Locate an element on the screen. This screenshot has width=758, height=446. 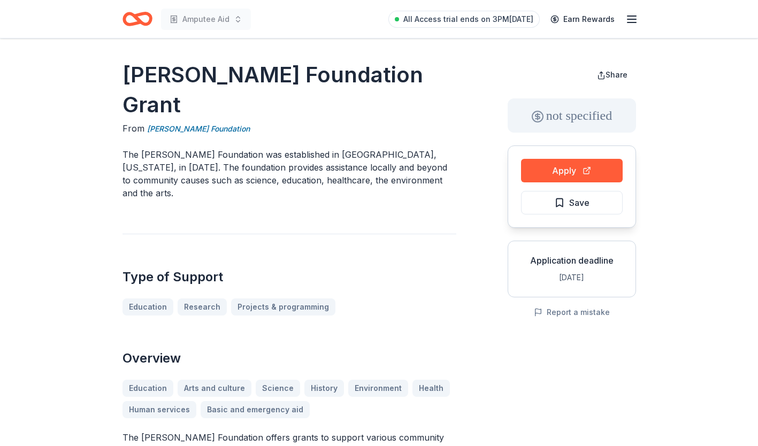
span: Save is located at coordinates (579, 203).